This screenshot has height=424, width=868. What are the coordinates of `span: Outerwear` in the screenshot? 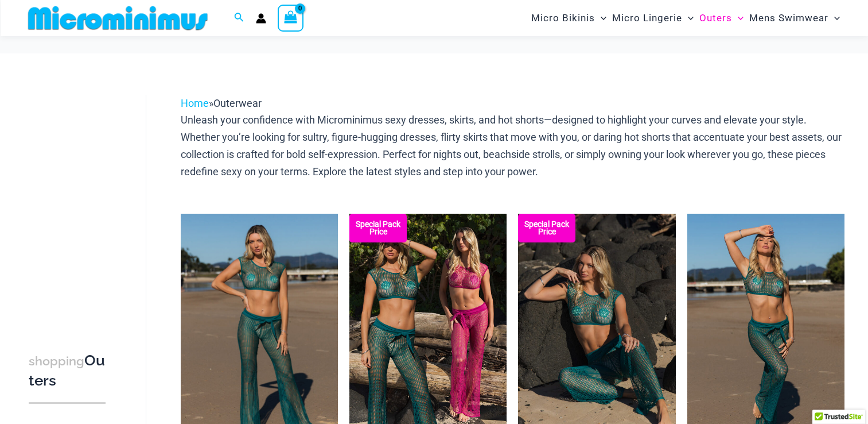 It's located at (237, 103).